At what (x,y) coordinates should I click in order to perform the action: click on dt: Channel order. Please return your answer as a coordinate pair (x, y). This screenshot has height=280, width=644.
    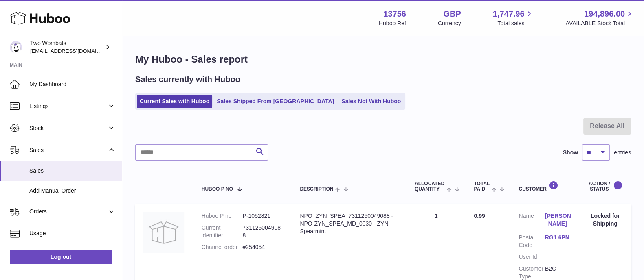
    Looking at the image, I should click on (222, 247).